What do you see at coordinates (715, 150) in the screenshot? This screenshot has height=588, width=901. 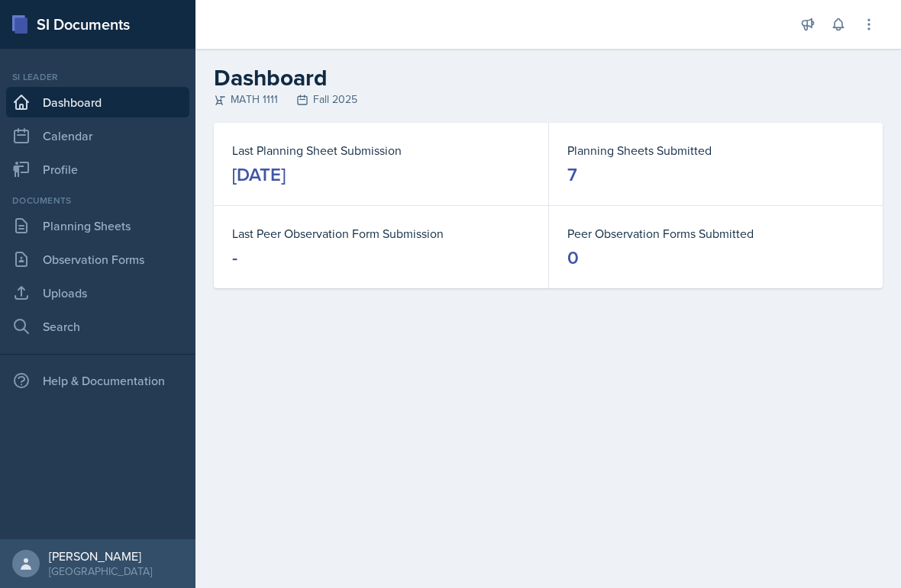 I see `dt: Planning Sheets Submitted` at bounding box center [715, 150].